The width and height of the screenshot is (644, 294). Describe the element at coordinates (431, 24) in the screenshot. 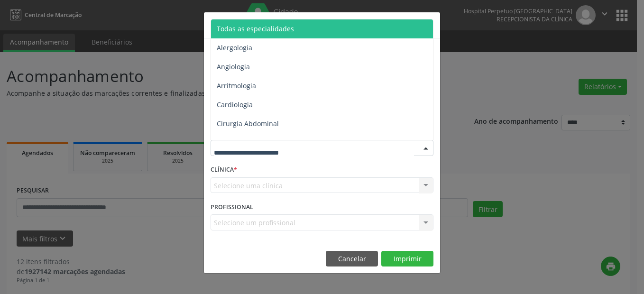

I see `button: Close` at that location.